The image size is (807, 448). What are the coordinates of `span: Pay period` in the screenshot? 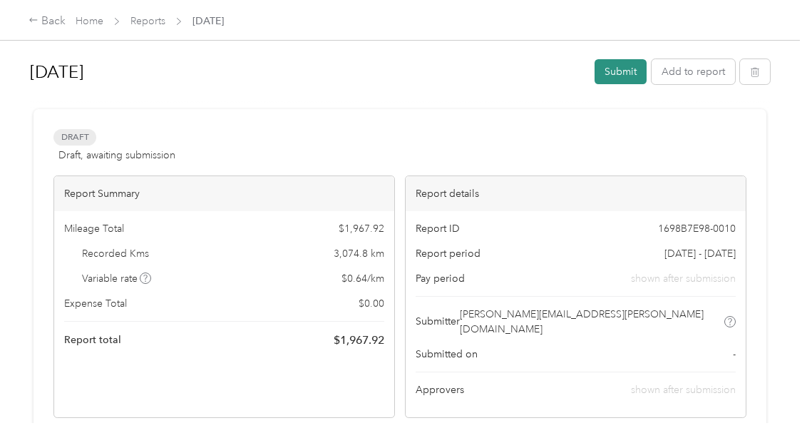 It's located at (440, 278).